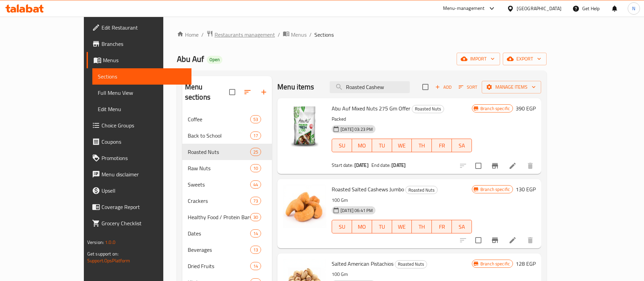 The width and height of the screenshot is (644, 281). Describe the element at coordinates (442, 226) in the screenshot. I see `span: FR` at that location.